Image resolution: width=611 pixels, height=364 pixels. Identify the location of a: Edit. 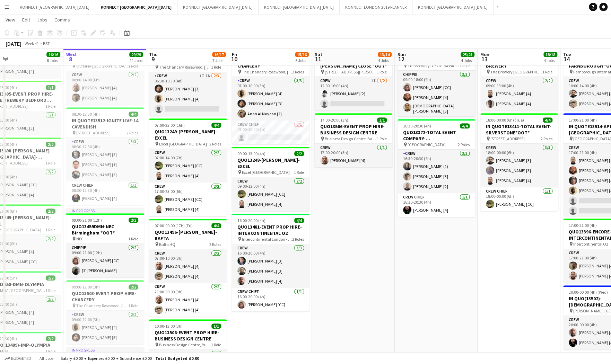
(26, 19).